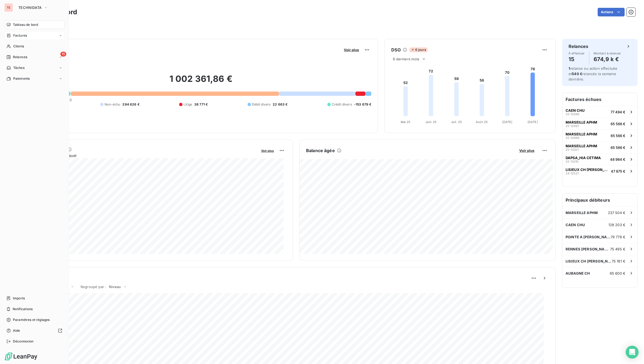  I want to click on button: Actions, so click(611, 12).